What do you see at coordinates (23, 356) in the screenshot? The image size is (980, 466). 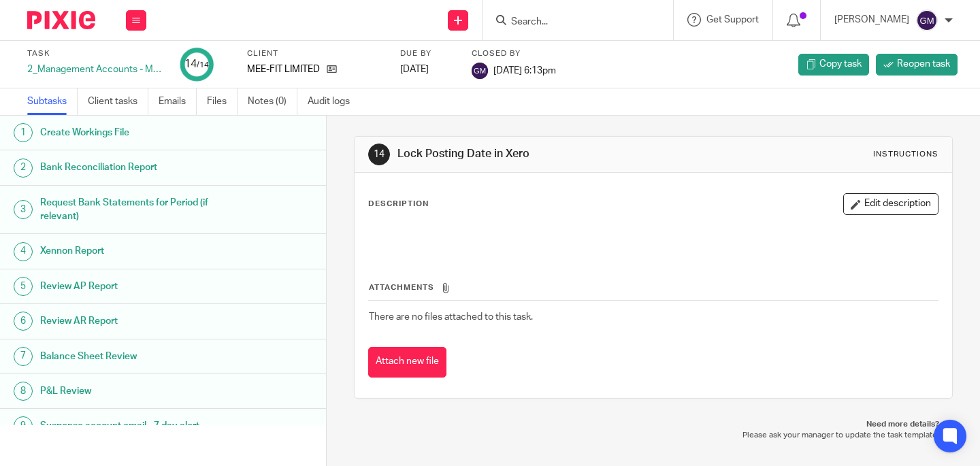 I see `div: 7` at bounding box center [23, 356].